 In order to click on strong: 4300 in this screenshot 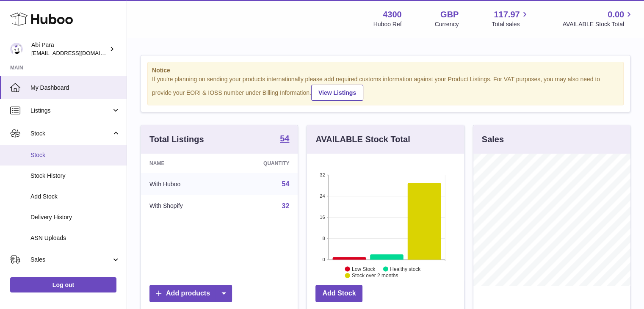, I will do `click(392, 14)`.